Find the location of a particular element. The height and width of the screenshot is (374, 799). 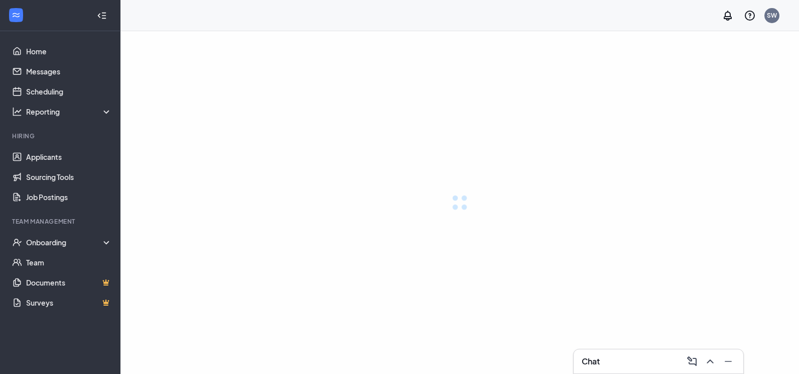

button: Minimize is located at coordinates (728, 361).